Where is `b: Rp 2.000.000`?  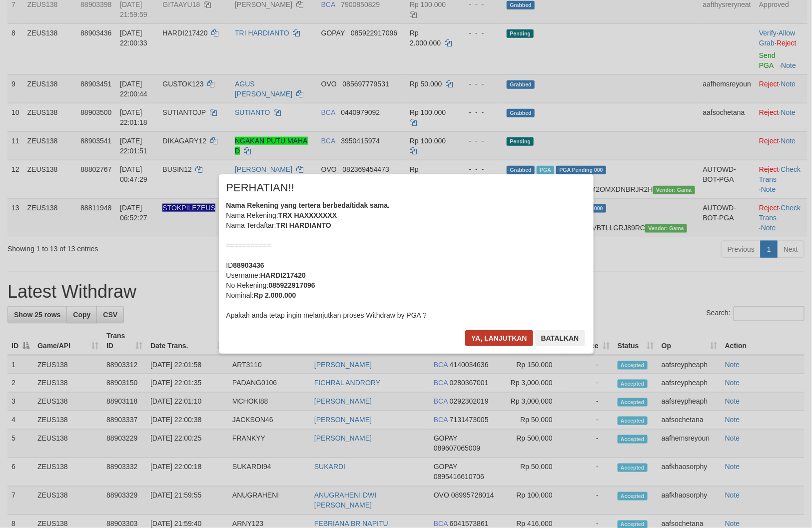
b: Rp 2.000.000 is located at coordinates (275, 295).